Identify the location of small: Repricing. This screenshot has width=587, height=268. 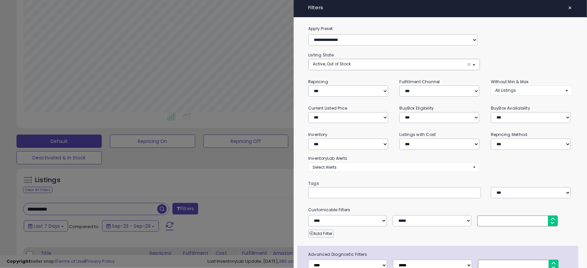
(318, 82).